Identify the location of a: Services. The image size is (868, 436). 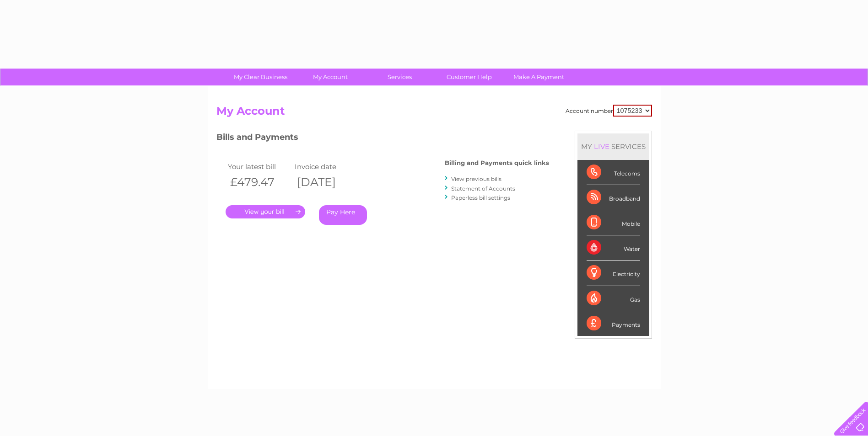
(400, 77).